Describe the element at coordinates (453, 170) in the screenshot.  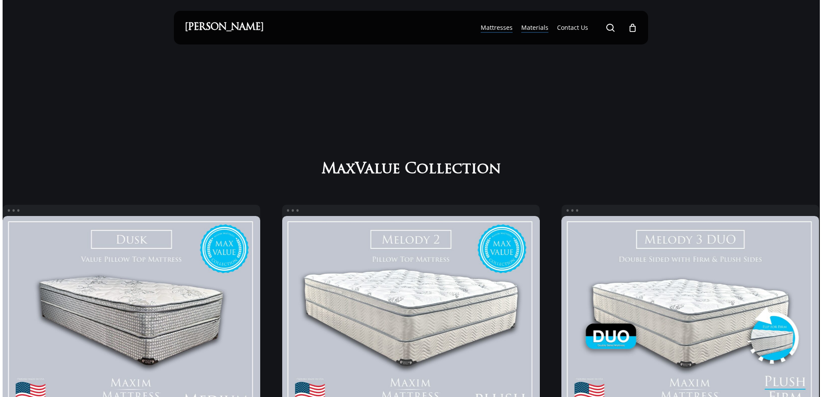
I see `span: Collection` at that location.